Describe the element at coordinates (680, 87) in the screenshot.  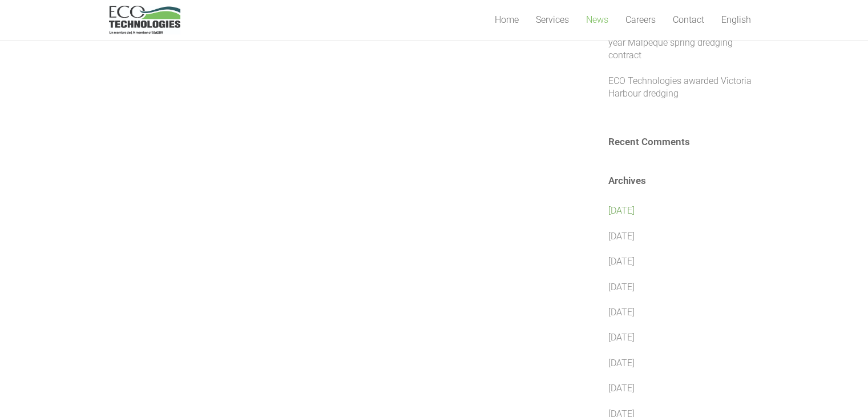
I see `a: ECO Technologies awarded Victoria Harbour dredging` at that location.